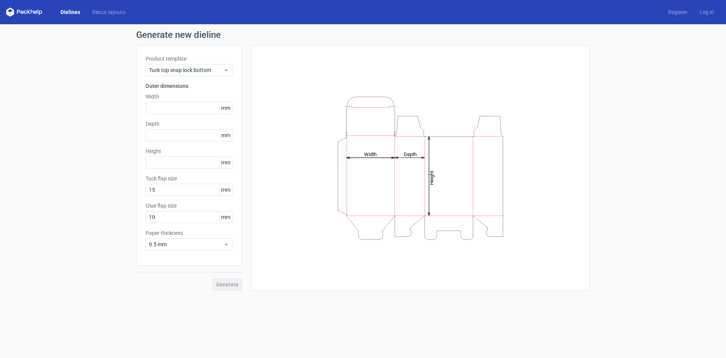 This screenshot has width=726, height=358. I want to click on label: Paper thickness, so click(189, 233).